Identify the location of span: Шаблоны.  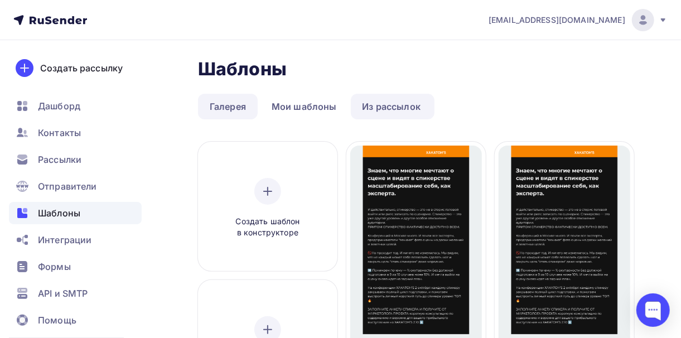
(59, 213).